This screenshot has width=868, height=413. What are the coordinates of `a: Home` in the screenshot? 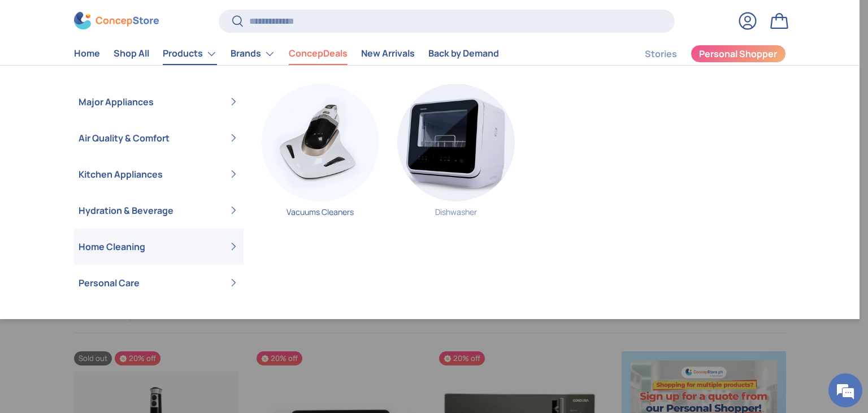 It's located at (87, 53).